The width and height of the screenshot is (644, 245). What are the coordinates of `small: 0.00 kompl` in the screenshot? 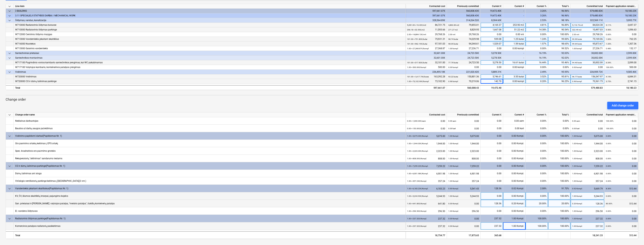 It's located at (453, 67).